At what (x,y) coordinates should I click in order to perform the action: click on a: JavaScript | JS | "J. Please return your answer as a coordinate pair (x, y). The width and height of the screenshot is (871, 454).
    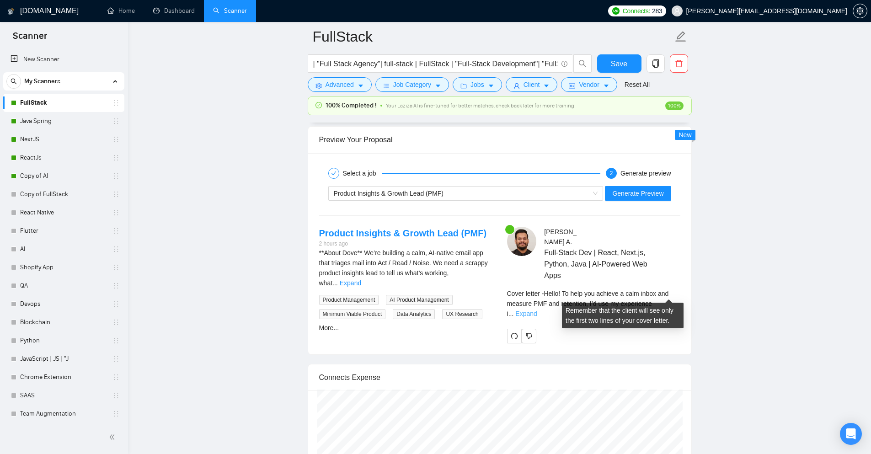
    Looking at the image, I should click on (64, 359).